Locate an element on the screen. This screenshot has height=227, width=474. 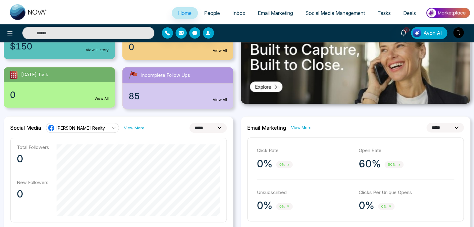
span: 60% is located at coordinates (394, 164).